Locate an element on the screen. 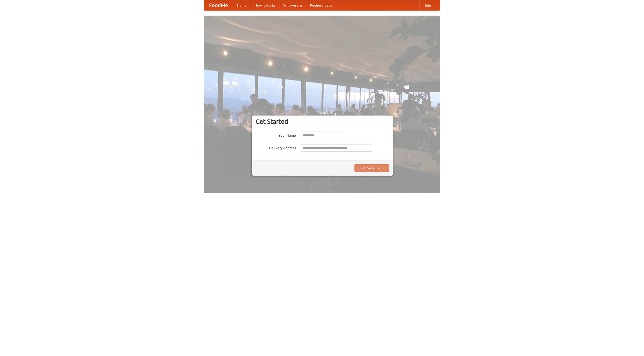 Image resolution: width=644 pixels, height=356 pixels. h3: Get Started is located at coordinates (322, 121).